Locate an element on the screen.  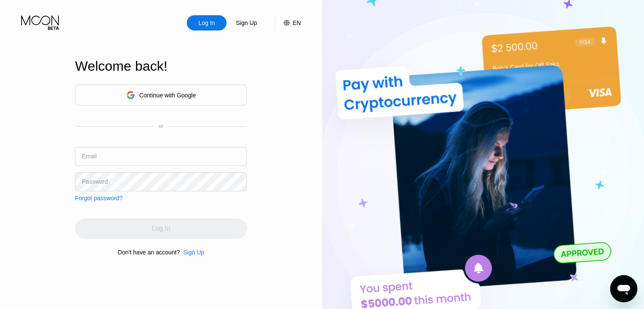
div: Password is located at coordinates (94, 182).